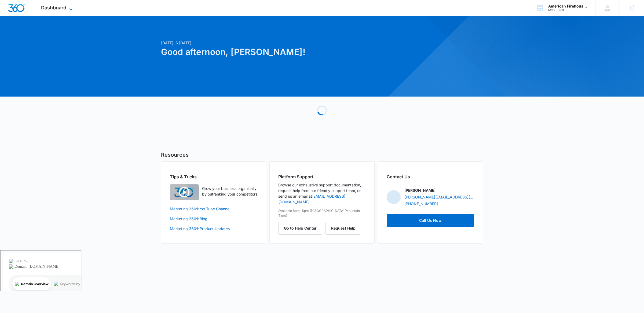 This screenshot has height=313, width=644. What do you see at coordinates (11, 16) in the screenshot?
I see `img: website_grey.svg` at bounding box center [11, 16].